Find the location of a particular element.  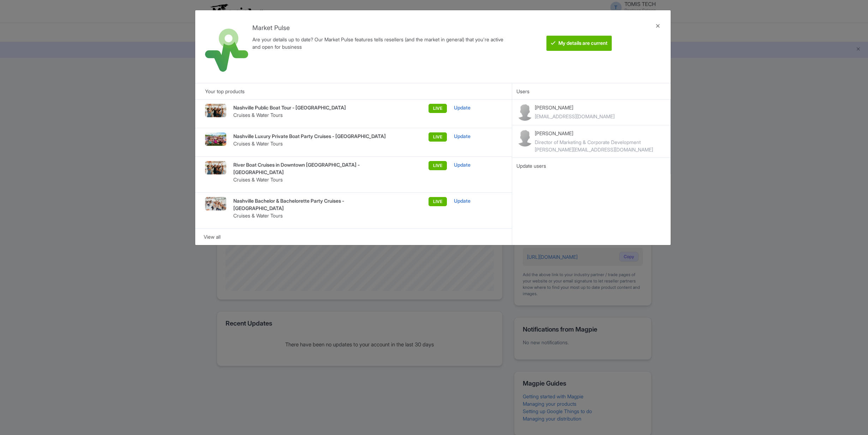

img: IMG_3688_kgnkek.jpg is located at coordinates (216, 139).